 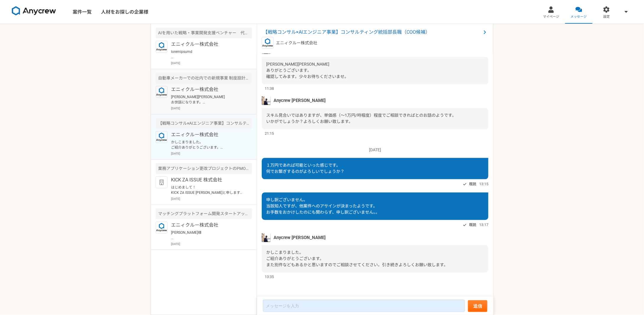 I want to click on span: 申し訳ございません。 当該知人ですが、他案件へのアサインが決まったようです。 お手数をおかけしたのにも関わらず、申し訳ございません。。, so click(x=323, y=206).